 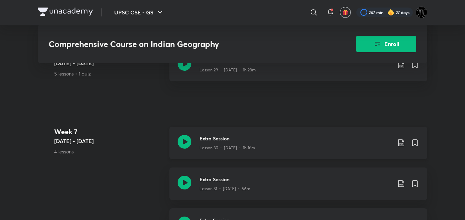 I want to click on h3: Comprehensive Course on Indian Geography, so click(x=183, y=44).